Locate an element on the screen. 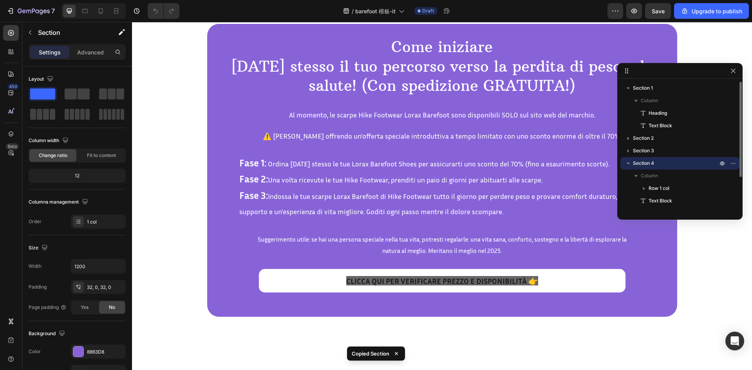 The image size is (752, 370). div: 450 is located at coordinates (13, 87).